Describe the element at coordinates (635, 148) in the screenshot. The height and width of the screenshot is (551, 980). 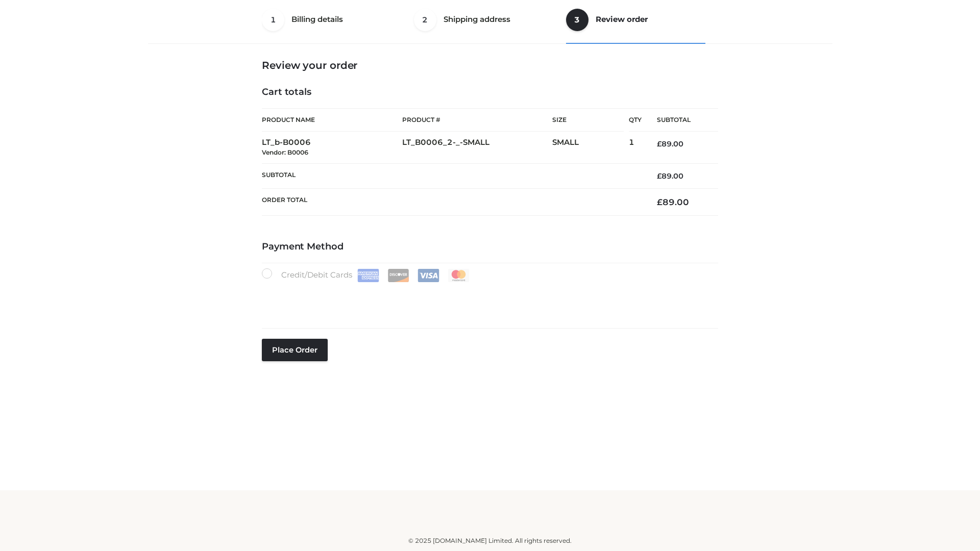
I see `td: 1` at that location.